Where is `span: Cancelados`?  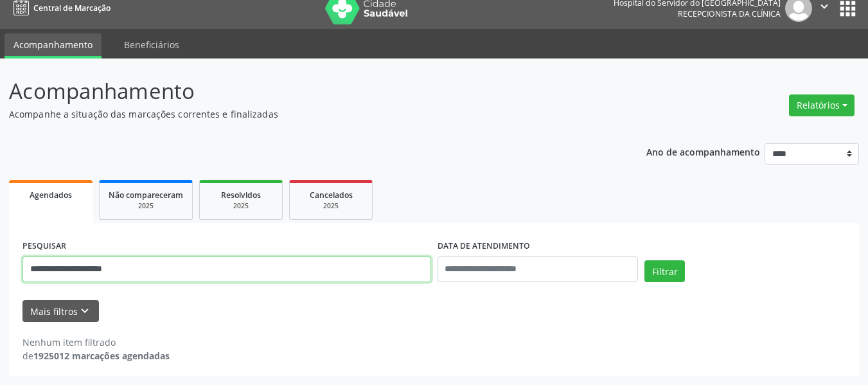
span: Cancelados is located at coordinates (331, 195).